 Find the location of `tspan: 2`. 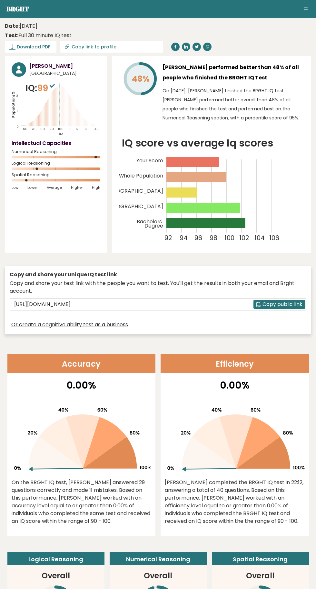

tspan: 2 is located at coordinates (17, 95).